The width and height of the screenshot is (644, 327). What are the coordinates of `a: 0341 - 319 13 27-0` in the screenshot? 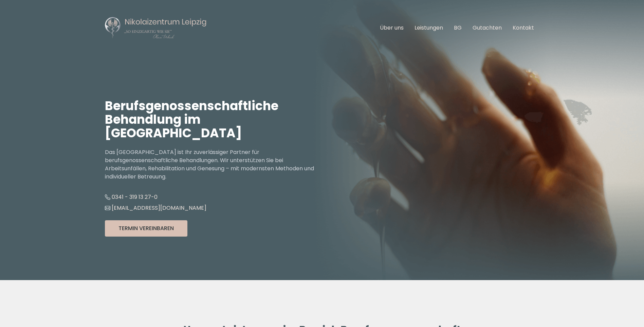 It's located at (131, 197).